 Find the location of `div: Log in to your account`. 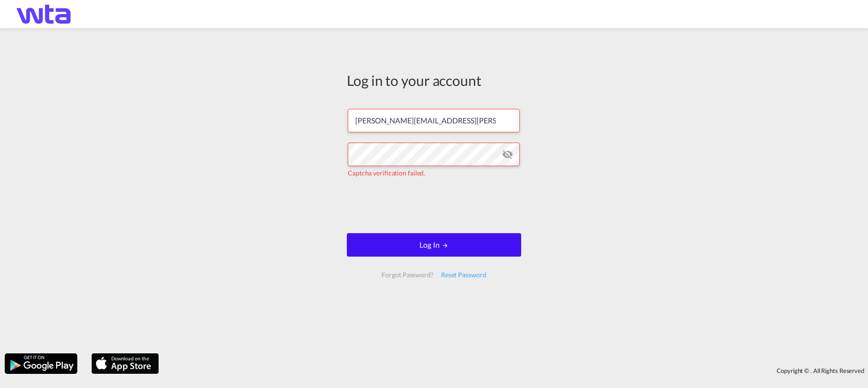

div: Log in to your account is located at coordinates (434, 80).